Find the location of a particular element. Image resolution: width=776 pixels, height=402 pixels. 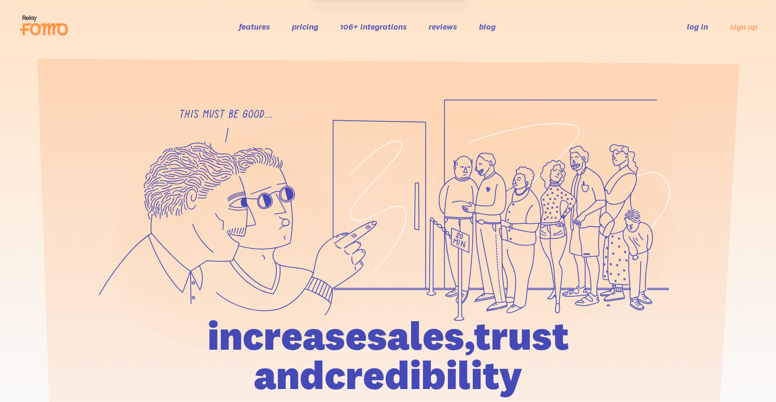

a: pricing is located at coordinates (305, 26).